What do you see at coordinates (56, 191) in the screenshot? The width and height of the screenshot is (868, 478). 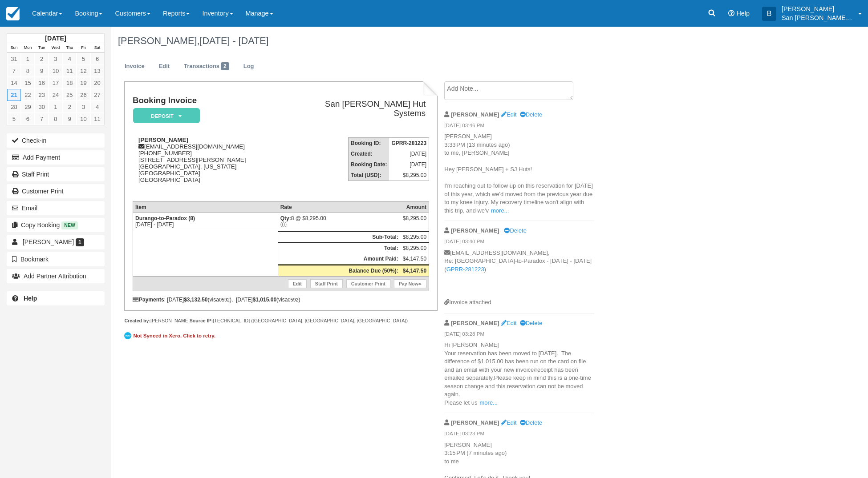 I see `a: Customer Print` at bounding box center [56, 191].